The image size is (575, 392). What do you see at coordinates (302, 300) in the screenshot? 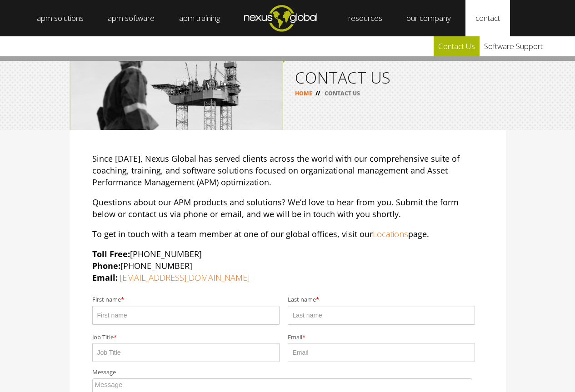
I see `span: Last name` at bounding box center [302, 300].